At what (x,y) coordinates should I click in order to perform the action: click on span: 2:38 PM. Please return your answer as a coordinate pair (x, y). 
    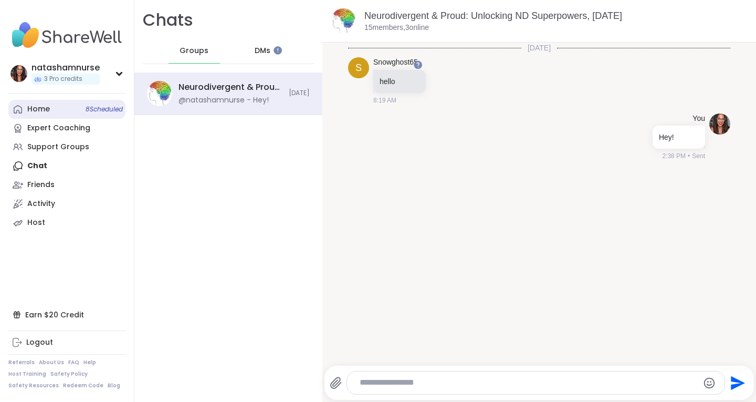
    Looking at the image, I should click on (674, 156).